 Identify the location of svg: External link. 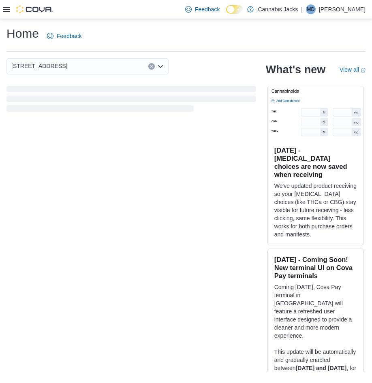
(363, 71).